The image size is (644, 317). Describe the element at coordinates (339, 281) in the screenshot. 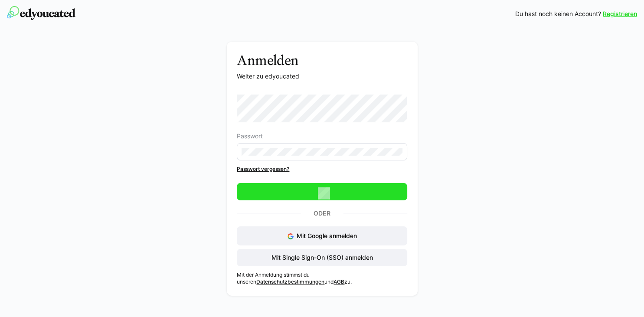

I see `a: AGB` at that location.